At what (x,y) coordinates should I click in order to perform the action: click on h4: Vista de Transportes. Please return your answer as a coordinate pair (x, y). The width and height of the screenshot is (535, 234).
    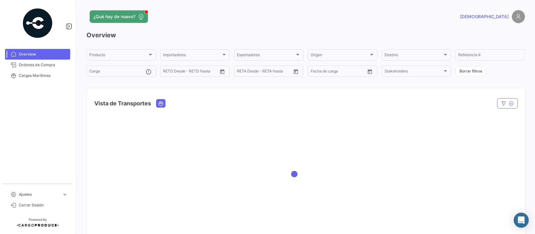
    Looking at the image, I should click on (123, 104).